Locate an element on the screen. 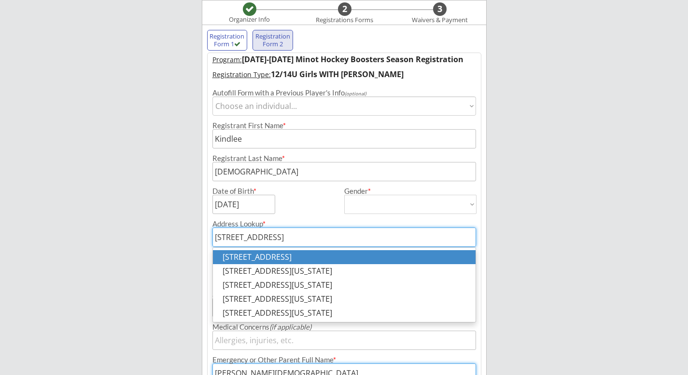  div: Date of Birth is located at coordinates (237, 191).